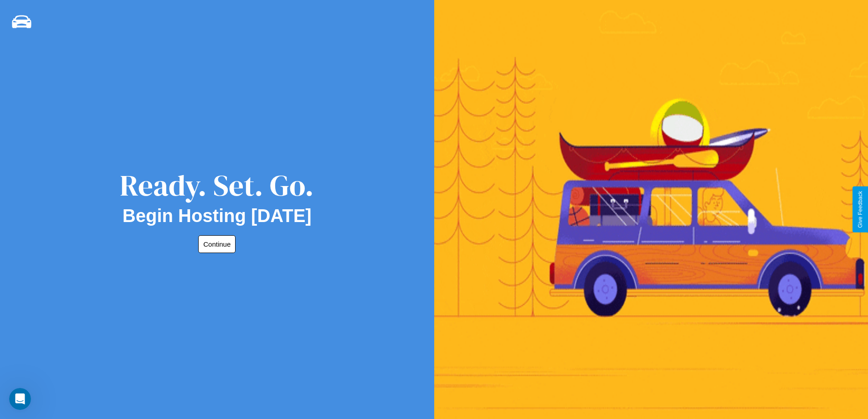 The height and width of the screenshot is (419, 868). Describe the element at coordinates (860, 209) in the screenshot. I see `div: Give Feedback` at that location.